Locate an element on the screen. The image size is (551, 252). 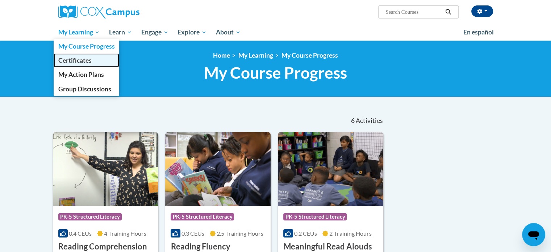
span: Learn is located at coordinates (120, 32).